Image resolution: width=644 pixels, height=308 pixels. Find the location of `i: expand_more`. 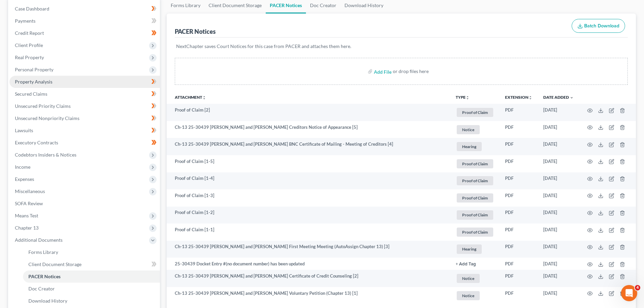

i: expand_more is located at coordinates (572, 98).